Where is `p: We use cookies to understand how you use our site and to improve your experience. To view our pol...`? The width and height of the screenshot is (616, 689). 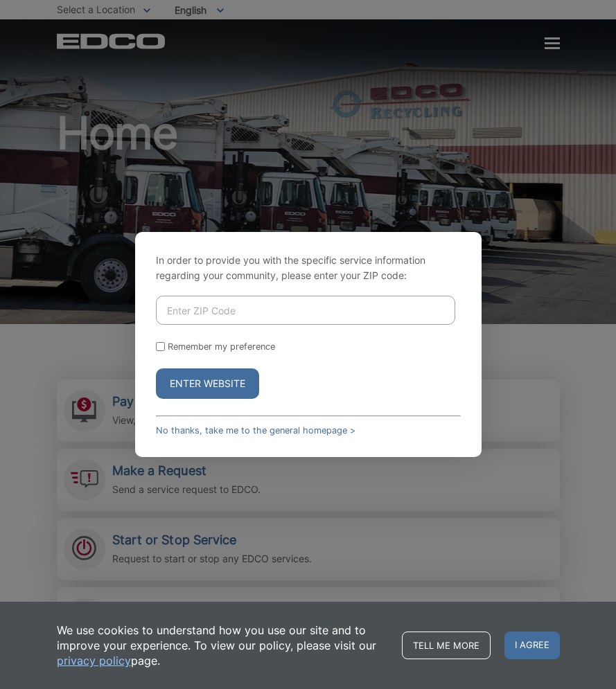
p: We use cookies to understand how you use our site and to improve your experience. To view our pol... is located at coordinates (222, 646).